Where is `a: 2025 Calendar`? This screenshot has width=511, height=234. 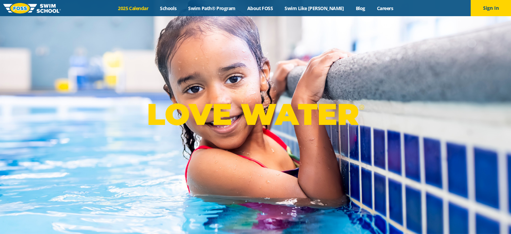 a: 2025 Calendar is located at coordinates (133, 8).